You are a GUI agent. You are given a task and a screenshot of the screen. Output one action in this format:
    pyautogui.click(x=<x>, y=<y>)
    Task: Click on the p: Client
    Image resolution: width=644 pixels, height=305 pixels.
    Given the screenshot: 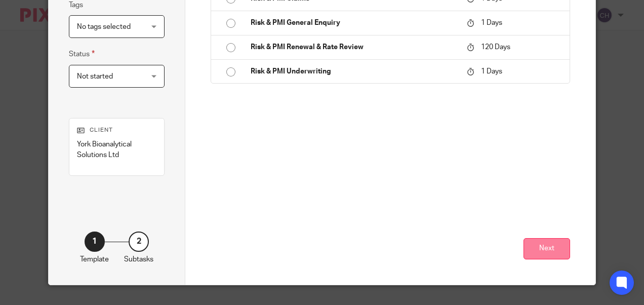 What is the action you would take?
    pyautogui.click(x=116, y=130)
    